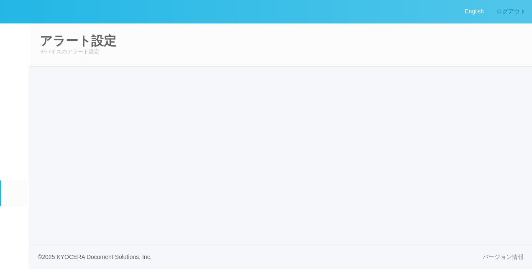  What do you see at coordinates (15, 89) in the screenshot?
I see `a: ターミナル` at bounding box center [15, 89].